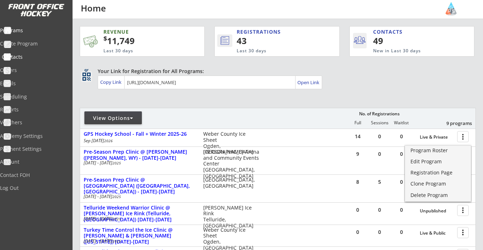 The image size is (483, 250). Describe the element at coordinates (357, 137) in the screenshot. I see `div: 14` at that location.